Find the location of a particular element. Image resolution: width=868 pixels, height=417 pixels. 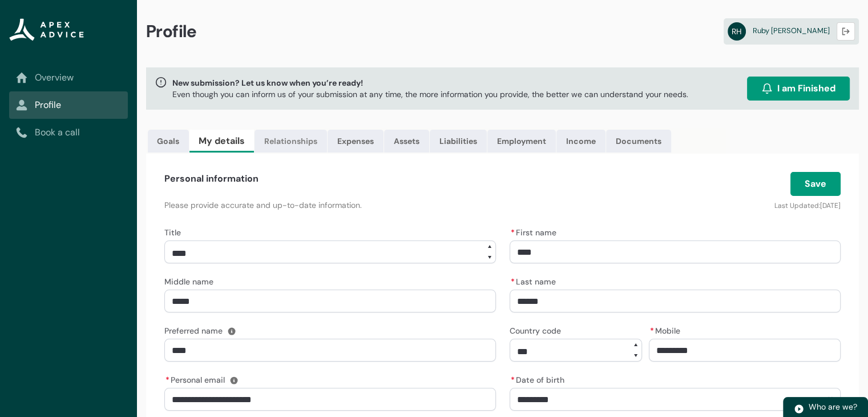

li: Income is located at coordinates (581, 141).